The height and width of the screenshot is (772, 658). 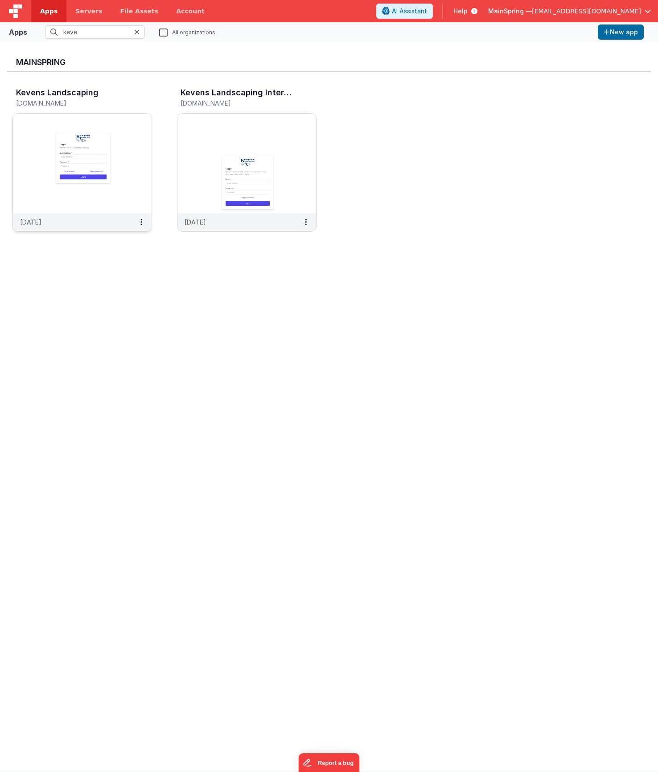 What do you see at coordinates (89, 11) in the screenshot?
I see `span: Servers` at bounding box center [89, 11].